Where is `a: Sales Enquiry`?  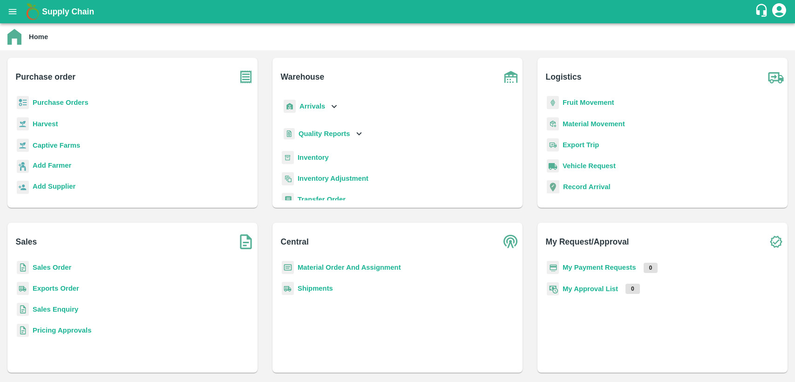
a: Sales Enquiry is located at coordinates (55, 309).